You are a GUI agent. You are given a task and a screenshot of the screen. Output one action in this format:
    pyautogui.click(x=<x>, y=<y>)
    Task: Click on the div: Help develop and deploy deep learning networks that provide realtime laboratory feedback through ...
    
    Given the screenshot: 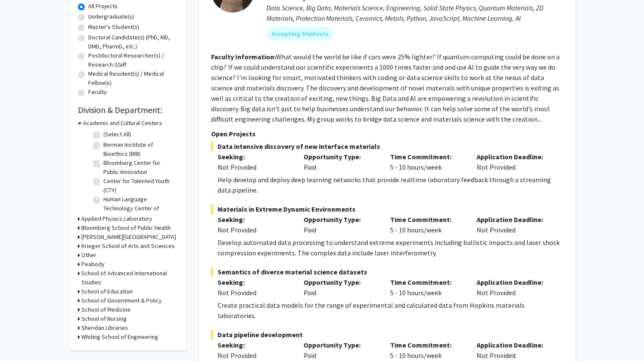 What is the action you would take?
    pyautogui.click(x=390, y=185)
    